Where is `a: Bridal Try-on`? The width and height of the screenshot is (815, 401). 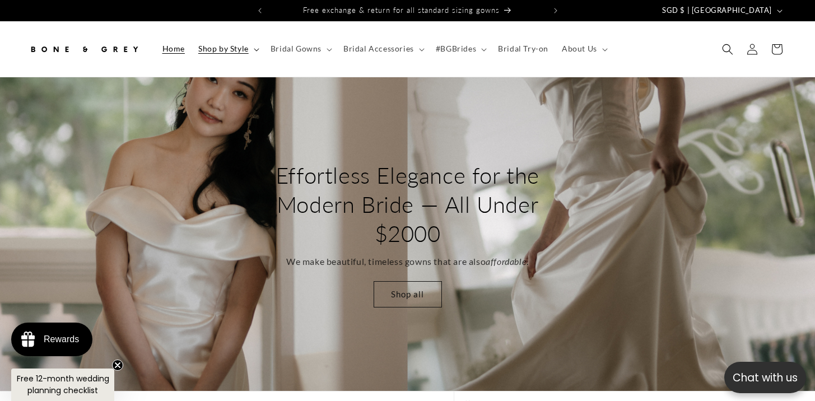 a: Bridal Try-on is located at coordinates (523, 49).